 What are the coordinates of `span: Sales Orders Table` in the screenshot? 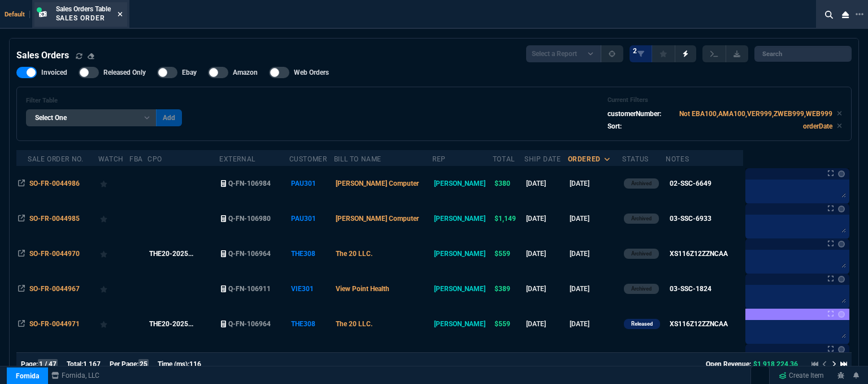 It's located at (83, 9).